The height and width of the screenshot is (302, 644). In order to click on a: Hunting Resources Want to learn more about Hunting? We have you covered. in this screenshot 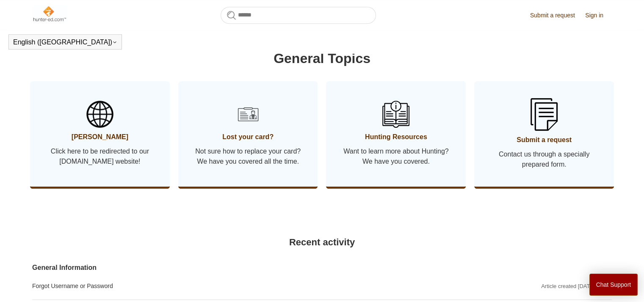, I will do `click(396, 134)`.